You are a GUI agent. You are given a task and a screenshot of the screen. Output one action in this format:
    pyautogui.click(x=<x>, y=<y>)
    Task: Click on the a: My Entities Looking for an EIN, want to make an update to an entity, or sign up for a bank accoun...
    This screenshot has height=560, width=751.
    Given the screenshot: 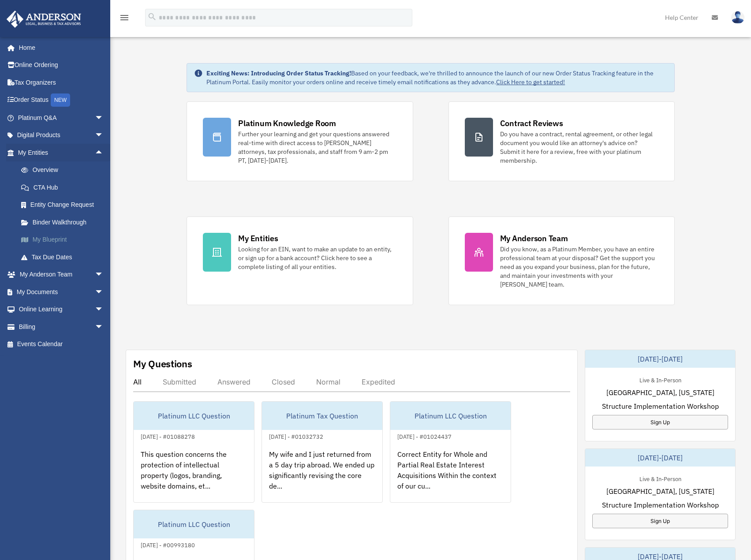 What is the action you would take?
    pyautogui.click(x=300, y=261)
    